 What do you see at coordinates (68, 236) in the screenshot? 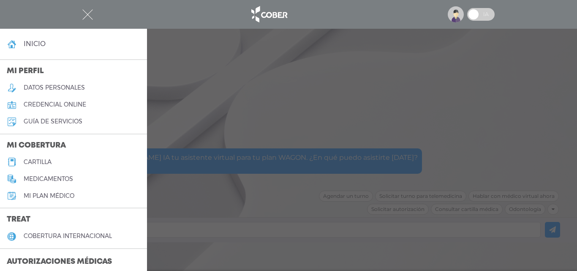
I see `h5: cobertura internacional` at bounding box center [68, 236].